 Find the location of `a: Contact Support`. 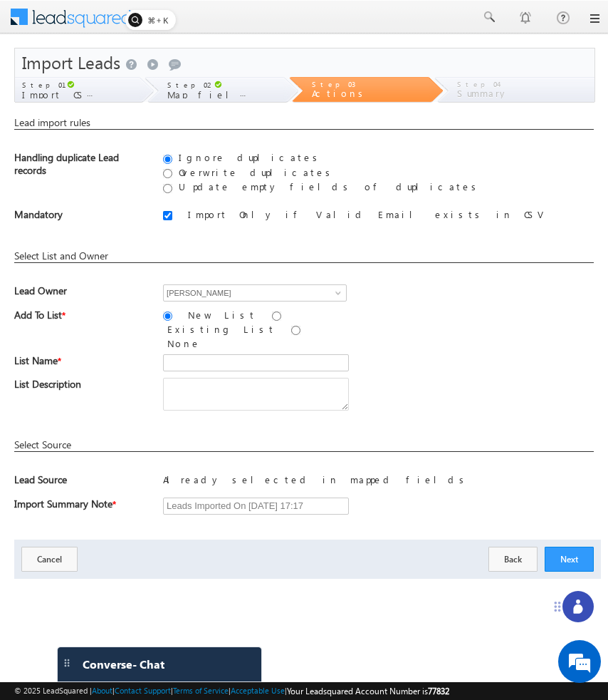

a: Contact Support is located at coordinates (142, 689).